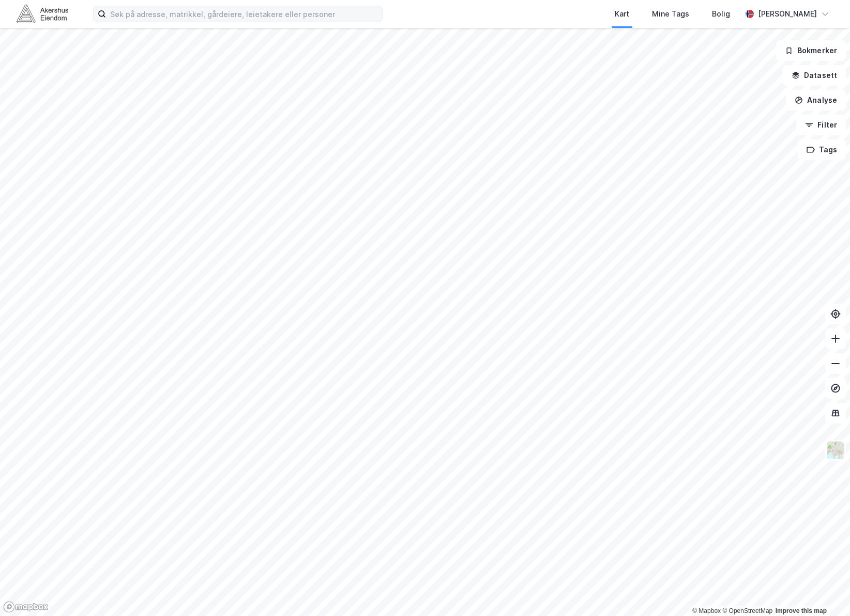 This screenshot has width=850, height=616. I want to click on button: Bokmerker, so click(811, 51).